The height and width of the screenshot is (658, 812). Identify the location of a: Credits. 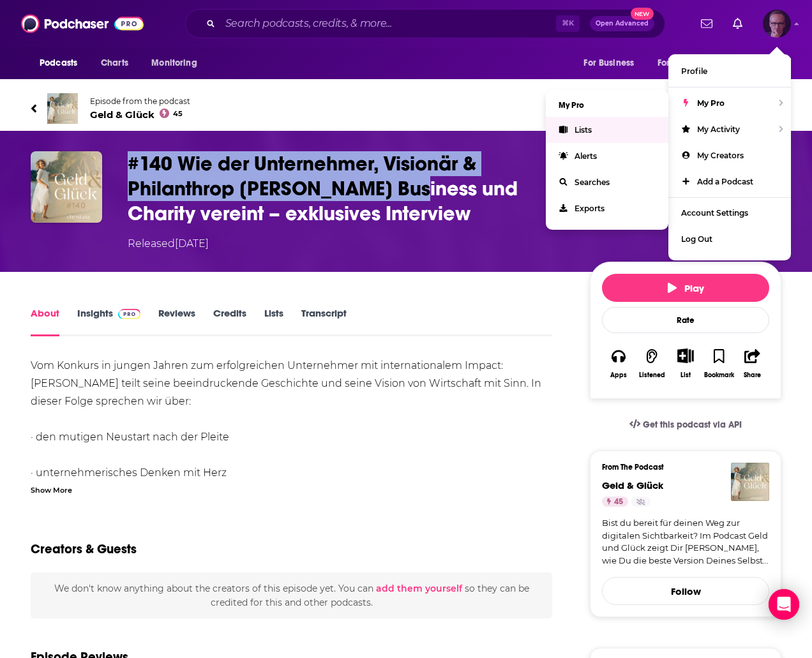
(230, 322).